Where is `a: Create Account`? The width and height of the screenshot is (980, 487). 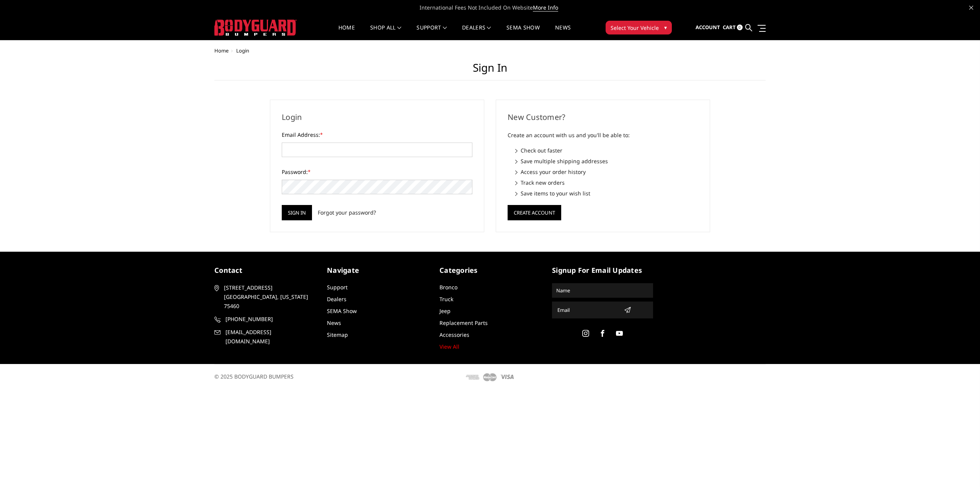 a: Create Account is located at coordinates (535, 211).